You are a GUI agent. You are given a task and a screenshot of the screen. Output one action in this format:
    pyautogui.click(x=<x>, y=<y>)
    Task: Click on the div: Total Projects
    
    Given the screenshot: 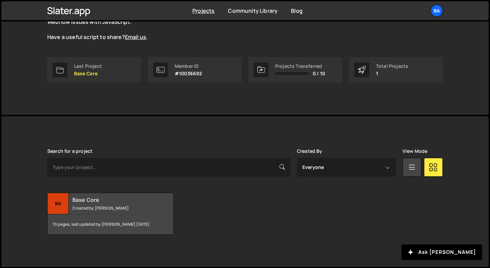 What is the action you would take?
    pyautogui.click(x=392, y=66)
    